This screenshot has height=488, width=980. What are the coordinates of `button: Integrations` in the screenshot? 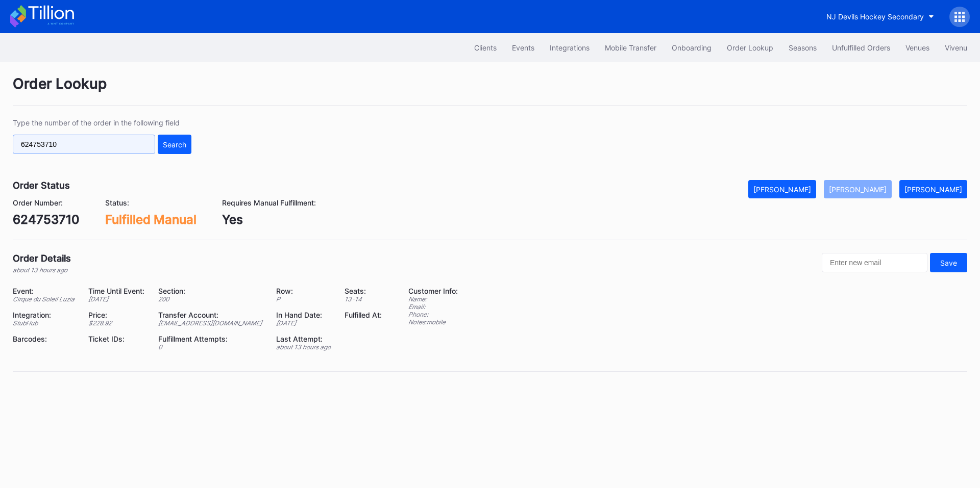 It's located at (570, 48).